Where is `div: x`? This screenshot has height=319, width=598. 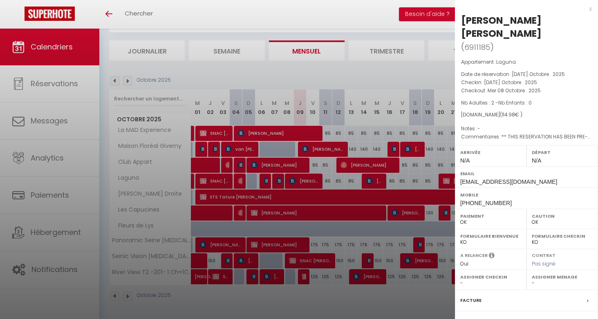 div: x is located at coordinates (523, 9).